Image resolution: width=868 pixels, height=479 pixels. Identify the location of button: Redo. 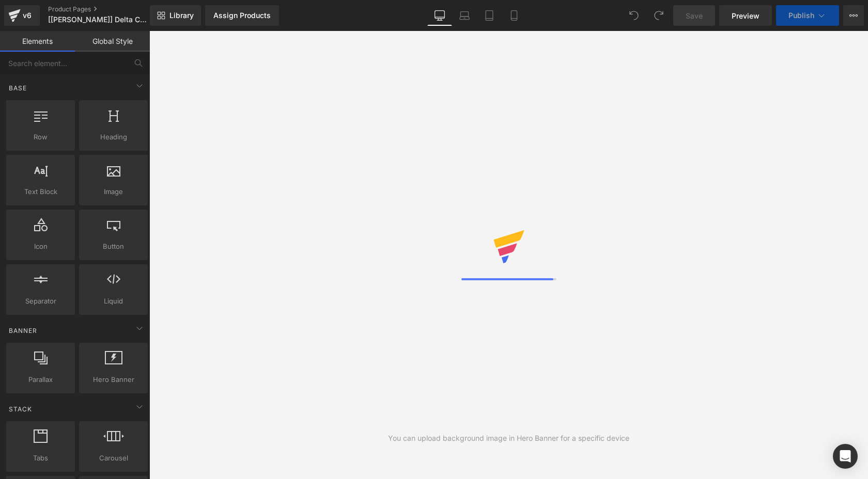
(659, 16).